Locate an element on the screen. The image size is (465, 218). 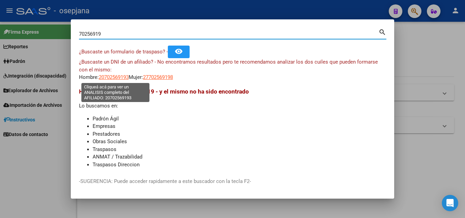
li: Padrón Ágil is located at coordinates (239, 119).